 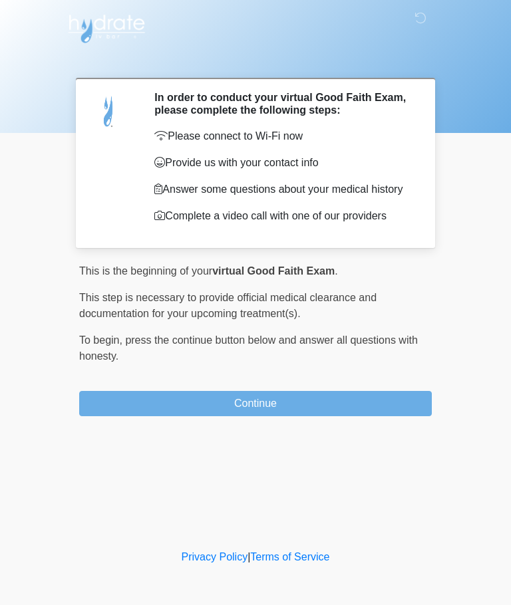 I want to click on span: To begin,, so click(x=102, y=340).